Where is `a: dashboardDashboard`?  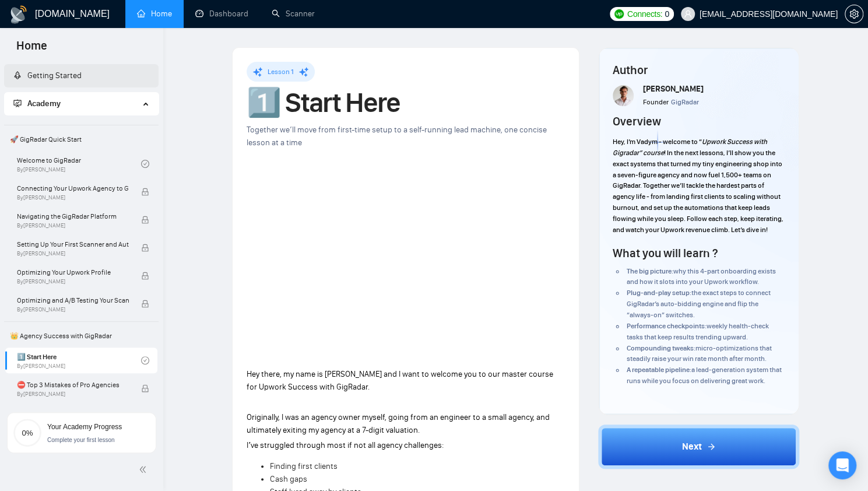 a: dashboardDashboard is located at coordinates (221, 13).